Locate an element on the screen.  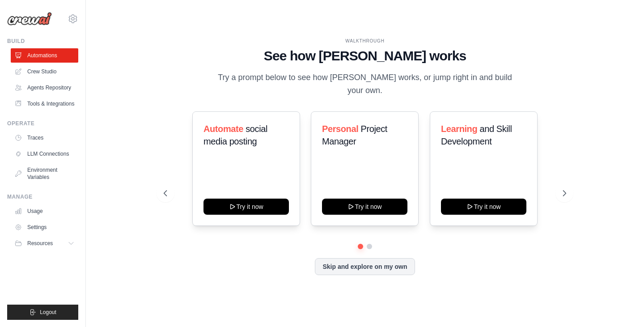
a: Traces is located at coordinates (45, 138).